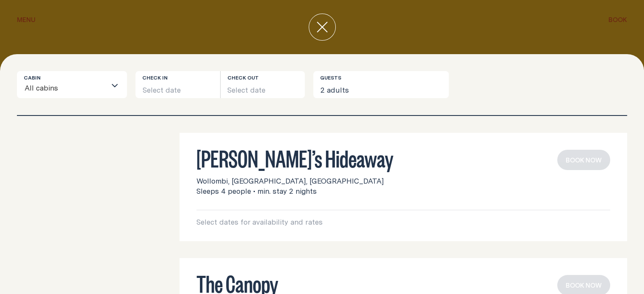  Describe the element at coordinates (583, 160) in the screenshot. I see `button: book now` at that location.